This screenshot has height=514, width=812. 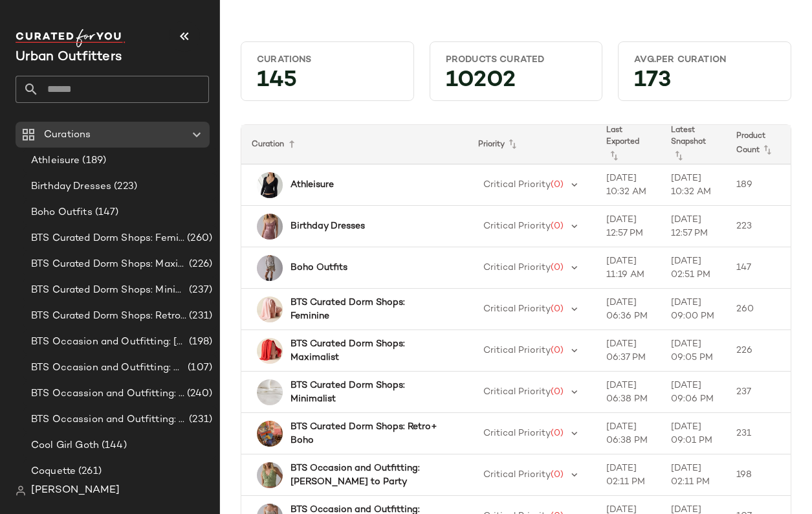 I want to click on b: Athleisure, so click(x=311, y=184).